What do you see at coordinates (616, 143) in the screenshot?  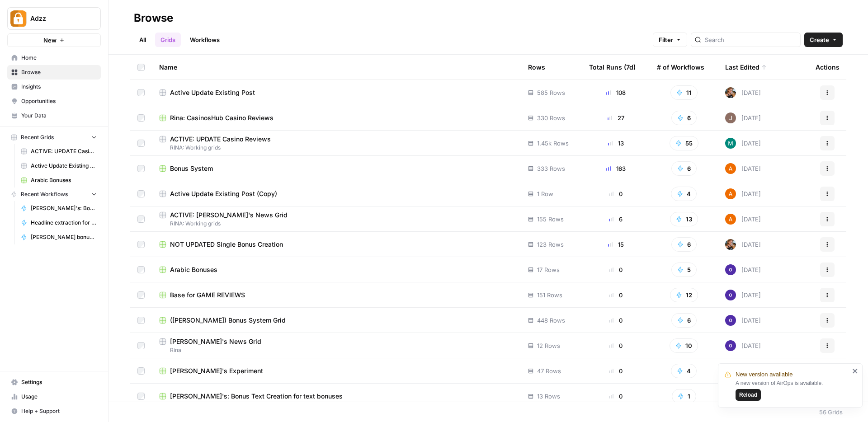 I see `div: 13` at bounding box center [616, 143].